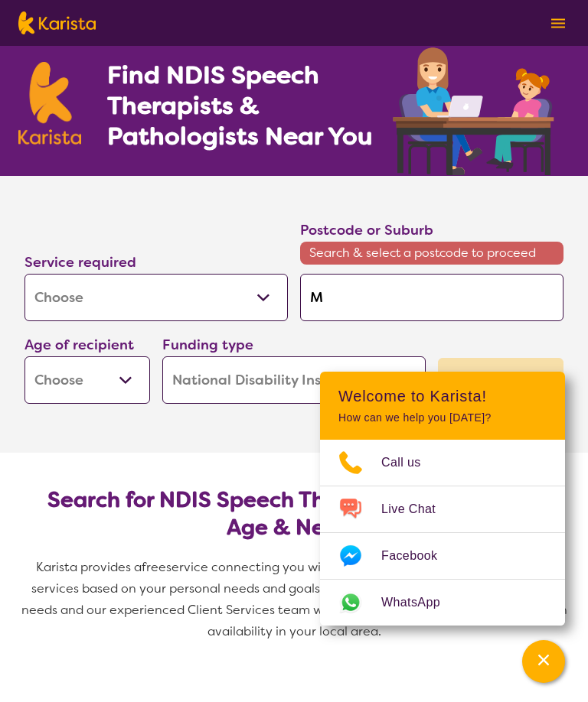 This screenshot has height=702, width=588. Describe the element at coordinates (442, 603) in the screenshot. I see `a: Web link opens in a new tab.` at that location.